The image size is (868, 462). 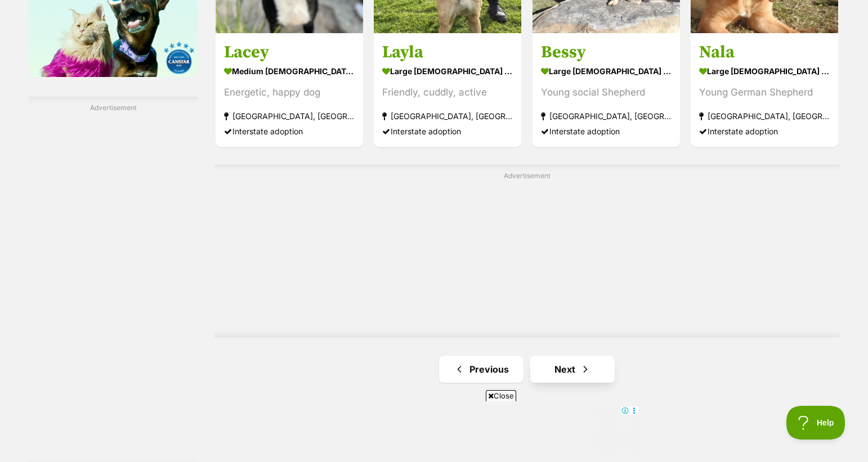 I want to click on span: Close, so click(x=501, y=396).